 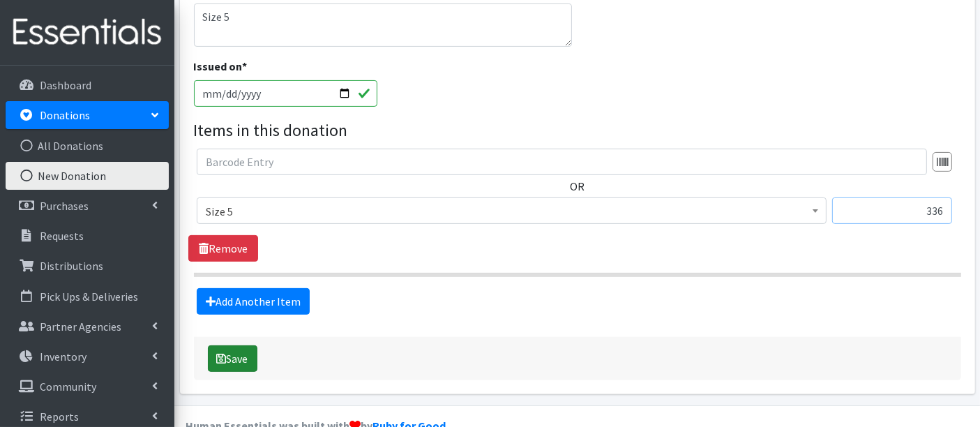 What do you see at coordinates (63, 356) in the screenshot?
I see `p: Inventory` at bounding box center [63, 356].